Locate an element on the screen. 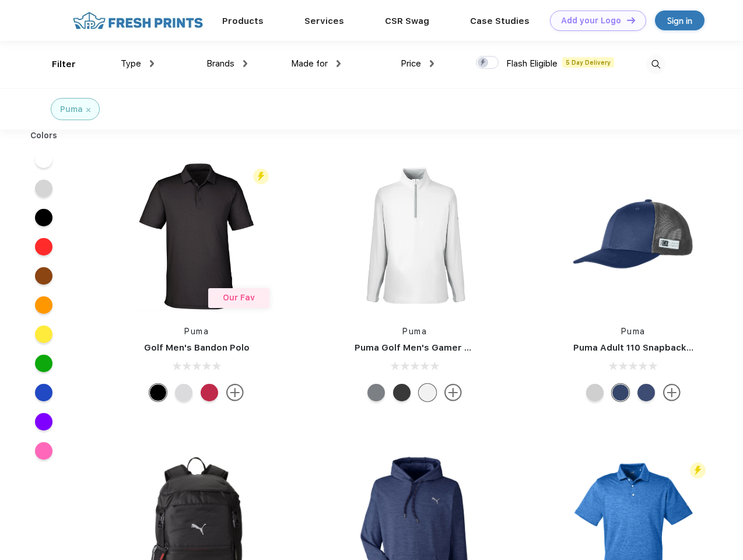 Image resolution: width=743 pixels, height=560 pixels. span: Our Fav is located at coordinates (239, 297).